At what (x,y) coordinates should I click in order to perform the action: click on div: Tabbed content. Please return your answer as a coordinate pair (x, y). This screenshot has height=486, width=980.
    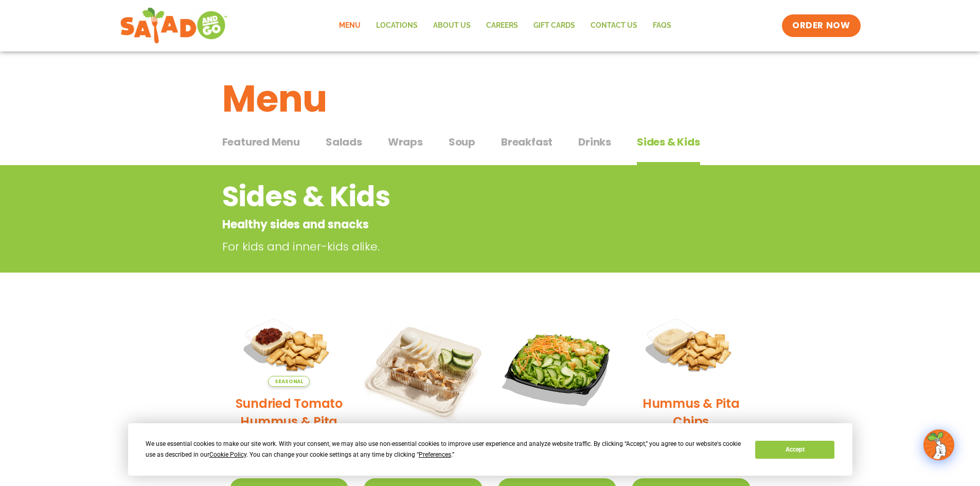
    Looking at the image, I should click on (490, 148).